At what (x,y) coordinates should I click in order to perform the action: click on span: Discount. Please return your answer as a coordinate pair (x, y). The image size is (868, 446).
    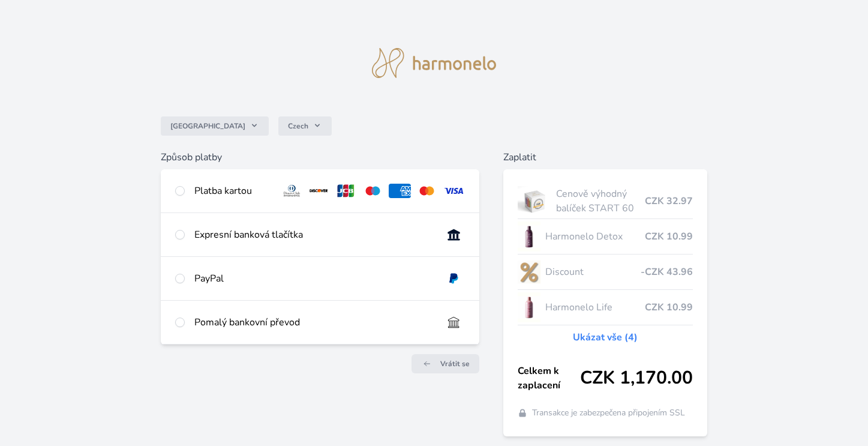
    Looking at the image, I should click on (593, 272).